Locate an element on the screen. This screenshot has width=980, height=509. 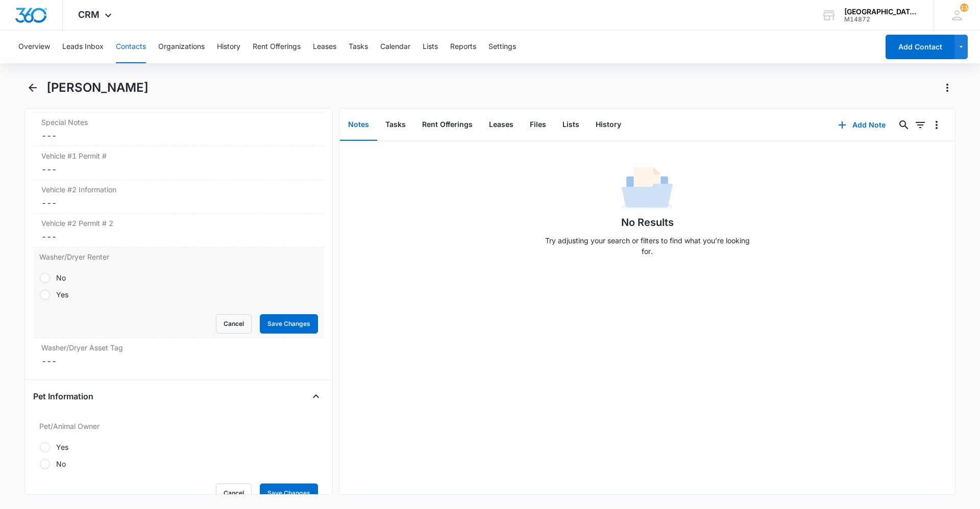
button: Files is located at coordinates (538, 125).